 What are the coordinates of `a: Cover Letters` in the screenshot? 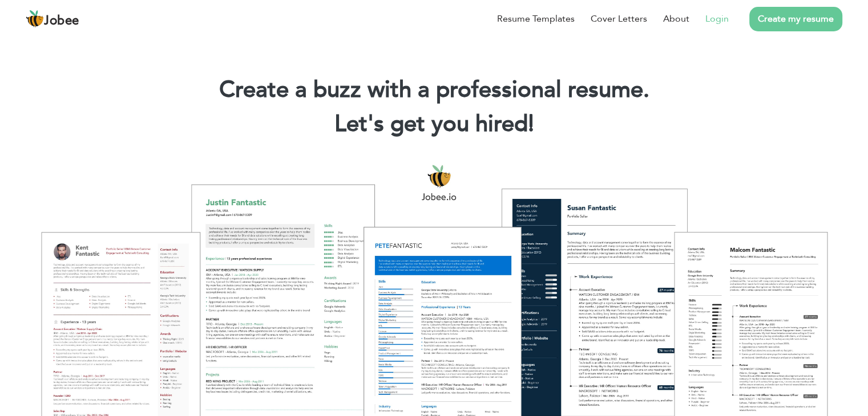 It's located at (619, 19).